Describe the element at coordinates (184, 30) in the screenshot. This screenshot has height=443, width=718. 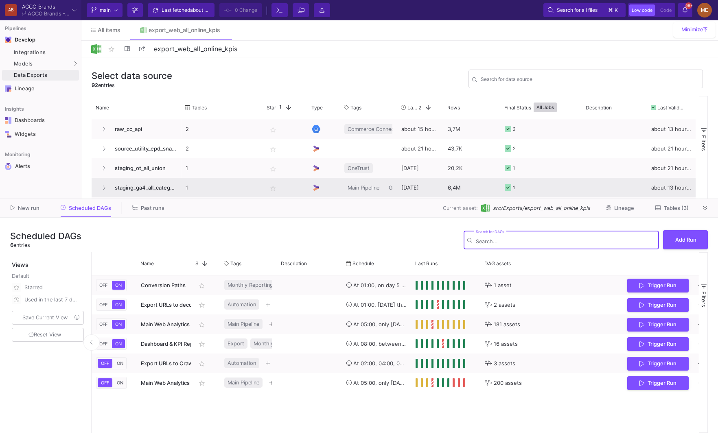
I see `div: export_web_all_online_kpis` at that location.